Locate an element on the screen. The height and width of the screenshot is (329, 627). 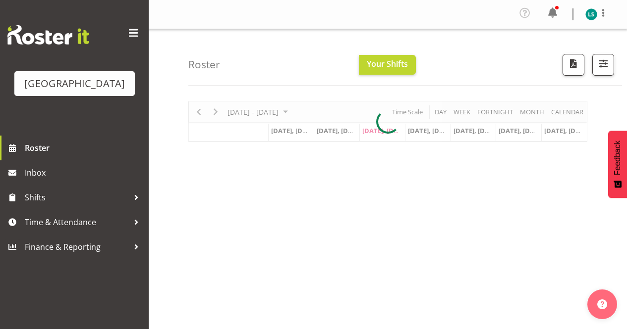
button: Filter Shifts is located at coordinates (603, 65).